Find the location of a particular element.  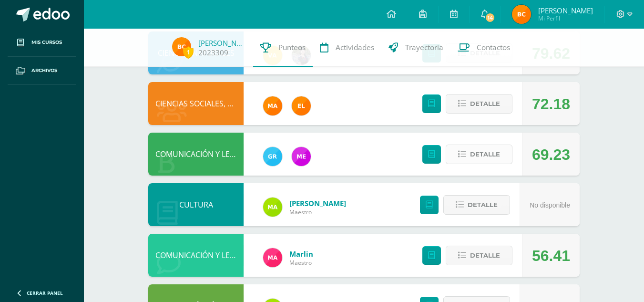

img: ca51be06ee6568e83a4be8f0f0221dfb.png is located at coordinates (273, 257).